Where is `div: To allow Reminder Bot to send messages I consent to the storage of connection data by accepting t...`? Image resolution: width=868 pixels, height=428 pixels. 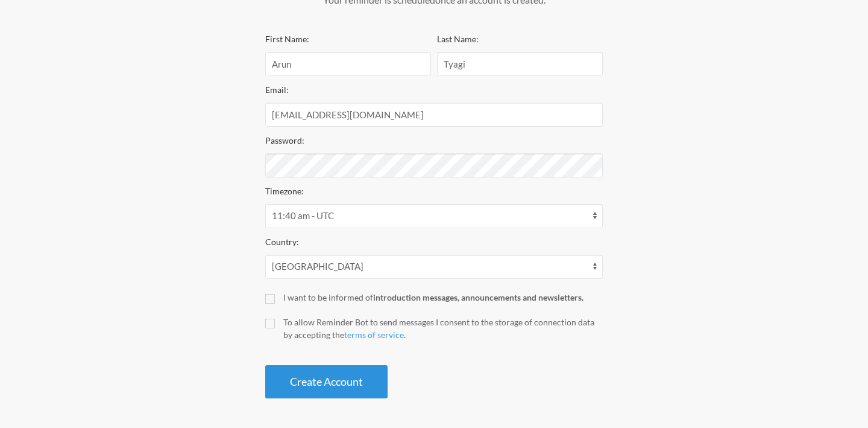
div: To allow Reminder Bot to send messages I consent to the storage of connection data by accepting t... is located at coordinates (443, 328).